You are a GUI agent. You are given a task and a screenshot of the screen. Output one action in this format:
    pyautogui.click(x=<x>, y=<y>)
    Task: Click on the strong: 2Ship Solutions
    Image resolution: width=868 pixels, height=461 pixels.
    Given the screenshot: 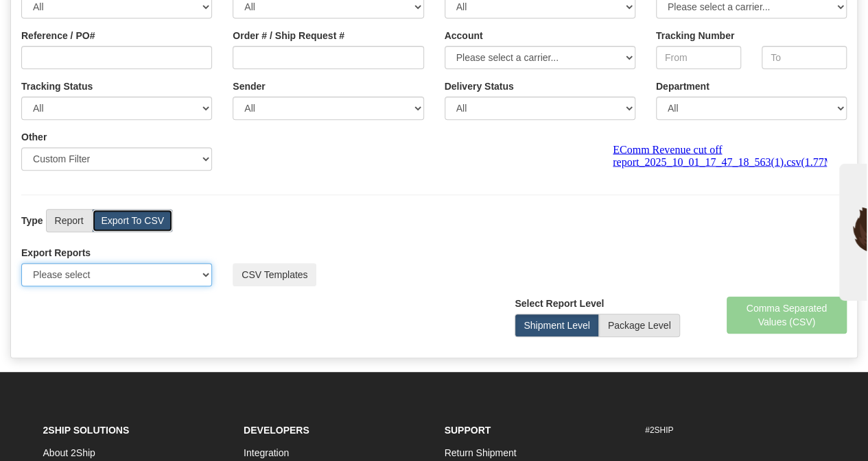 What is the action you would take?
    pyautogui.click(x=86, y=430)
    